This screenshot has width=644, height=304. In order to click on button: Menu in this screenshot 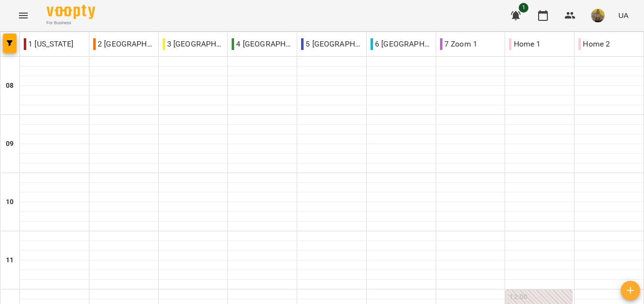, I will do `click(23, 16)`.